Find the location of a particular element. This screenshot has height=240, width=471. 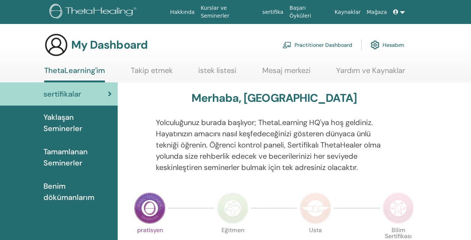

a: ThetaLearning'im is located at coordinates (75, 74).